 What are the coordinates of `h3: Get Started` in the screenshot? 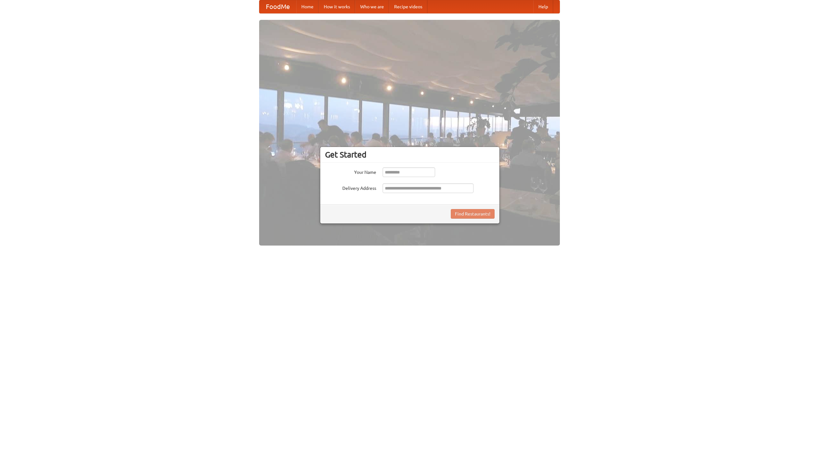 It's located at (410, 155).